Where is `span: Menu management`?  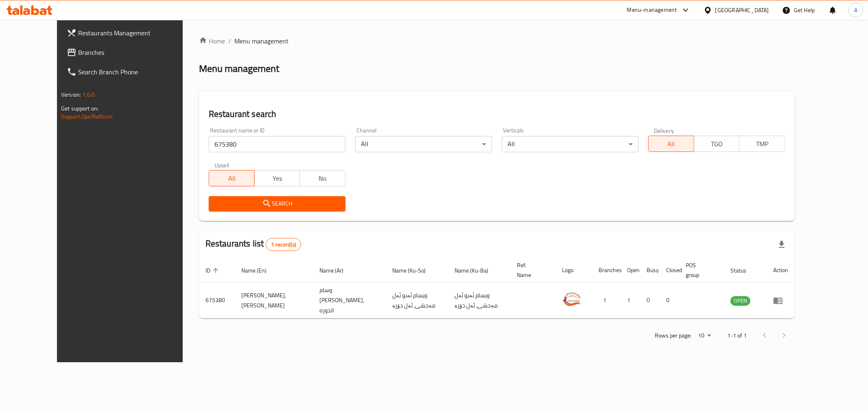
span: Menu management is located at coordinates (261, 41).